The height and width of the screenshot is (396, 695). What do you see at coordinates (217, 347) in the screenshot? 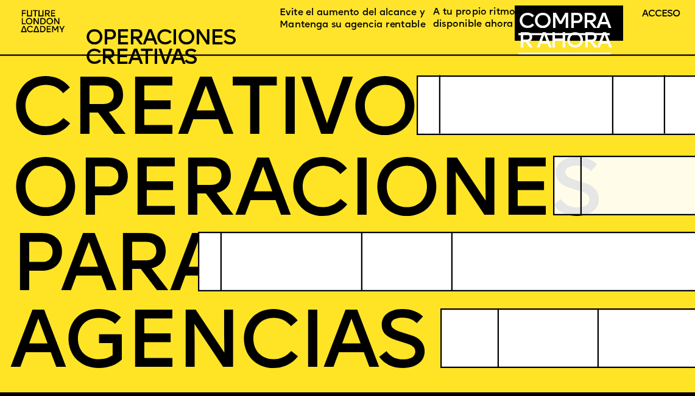
I see `font: AGENCIAS` at bounding box center [217, 347].